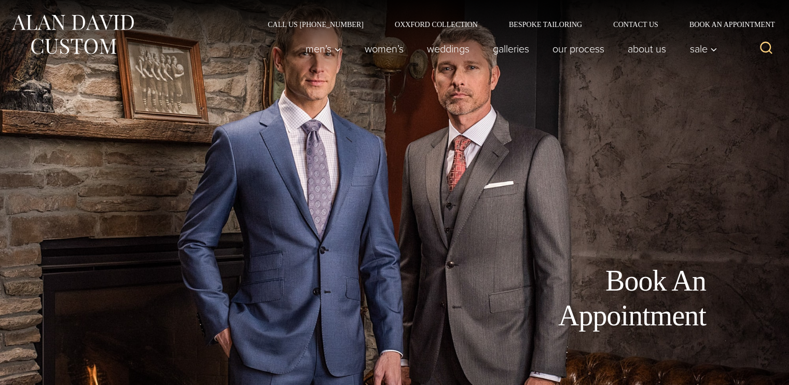 This screenshot has width=789, height=385. Describe the element at coordinates (511, 49) in the screenshot. I see `a: Galleries` at that location.